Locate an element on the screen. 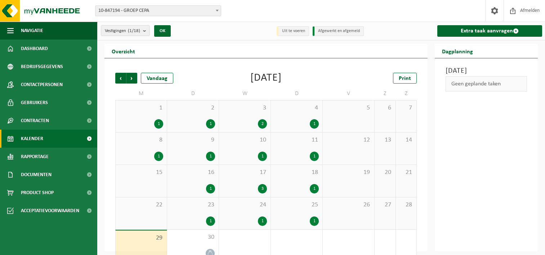 This screenshot has width=545, height=255. span: Gebruikers is located at coordinates (34, 103).